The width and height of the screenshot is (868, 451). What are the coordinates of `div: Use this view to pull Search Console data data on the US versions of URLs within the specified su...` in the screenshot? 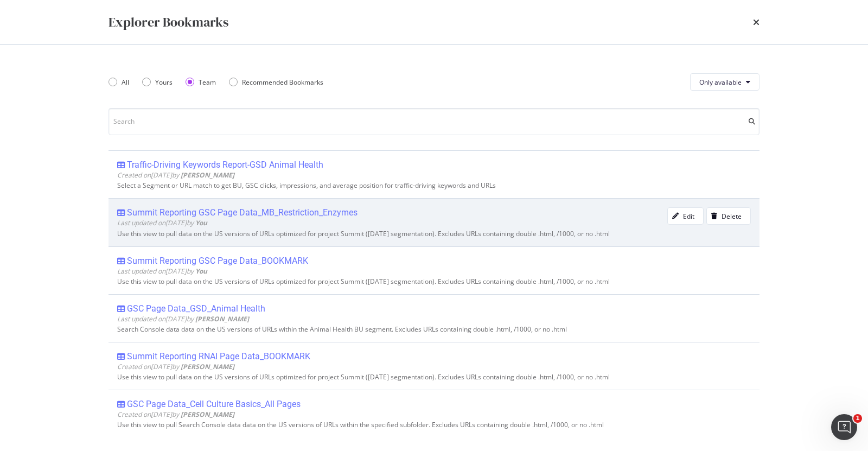 It's located at (434, 425).